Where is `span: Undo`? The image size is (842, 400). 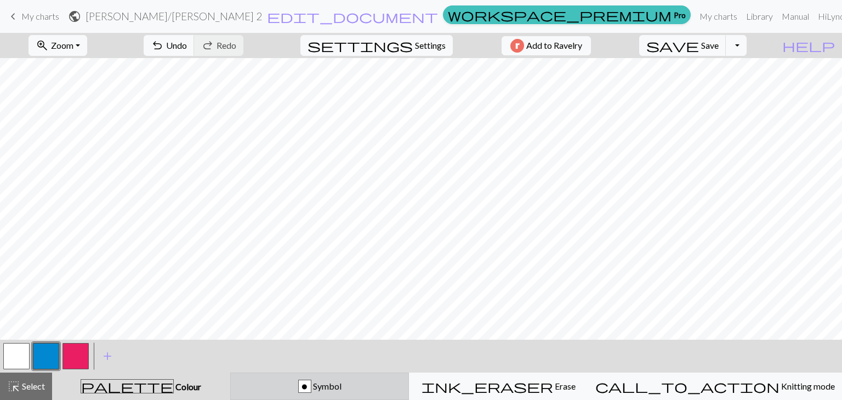
span: Undo is located at coordinates (177, 45).